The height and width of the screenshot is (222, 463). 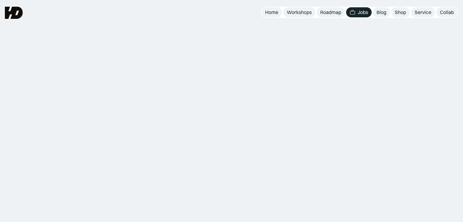 I want to click on a: Home, so click(x=271, y=12).